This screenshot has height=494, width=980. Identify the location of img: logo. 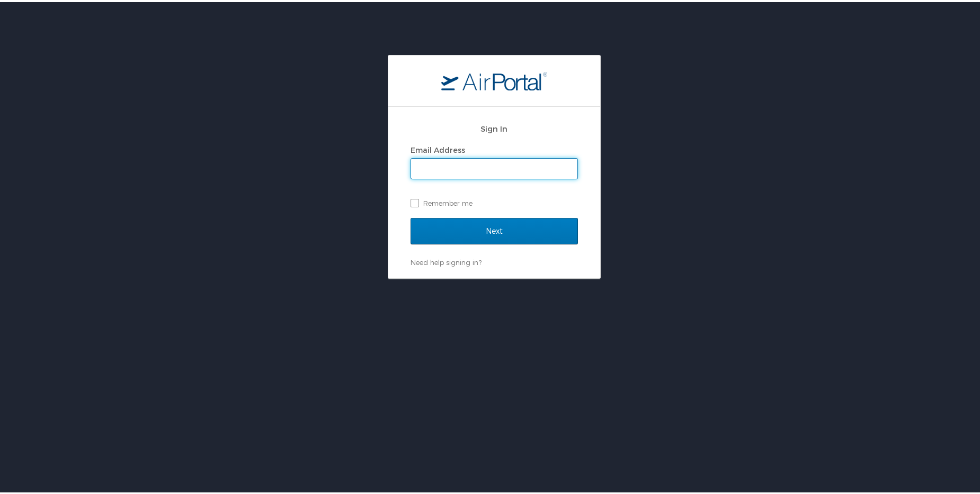
(494, 79).